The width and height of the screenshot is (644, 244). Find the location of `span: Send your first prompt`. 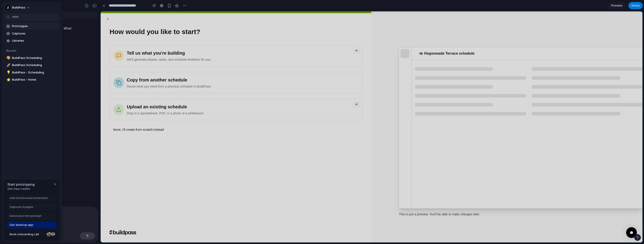

span: Send your first prompt is located at coordinates (25, 216).